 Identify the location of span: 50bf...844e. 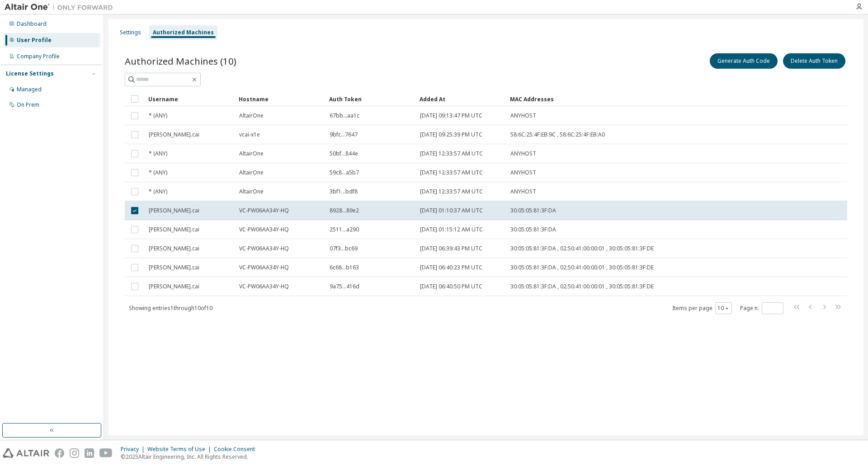
(343, 154).